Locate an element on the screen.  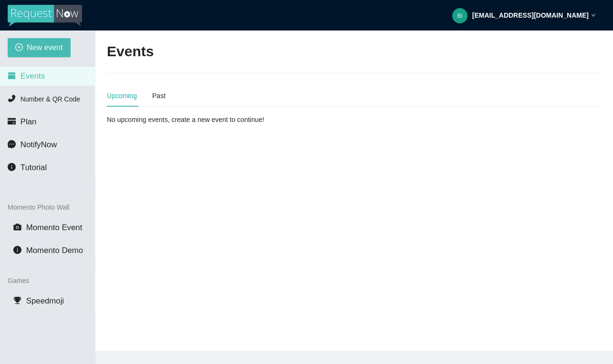
div: Past is located at coordinates (159, 96).